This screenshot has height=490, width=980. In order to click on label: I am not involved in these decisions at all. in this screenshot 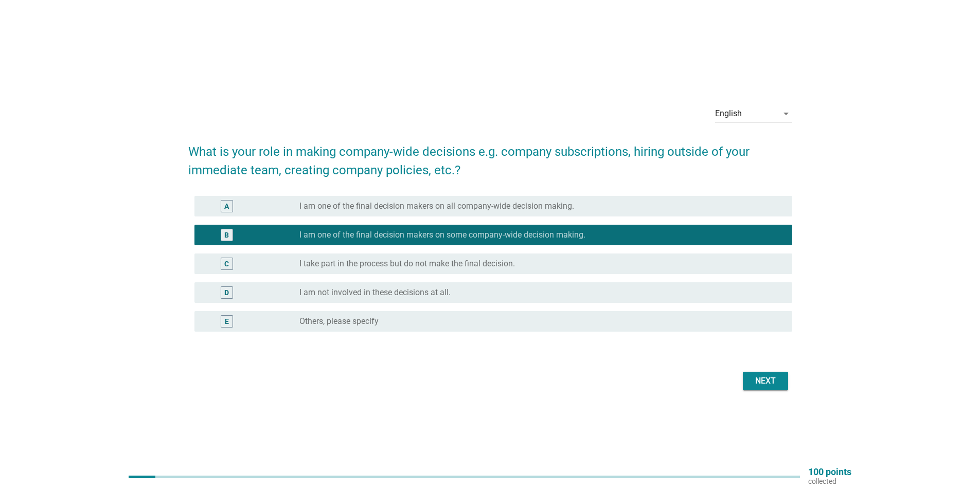, I will do `click(375, 292)`.